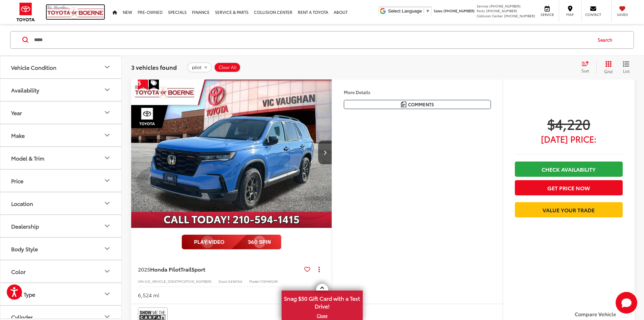 The image size is (644, 320). What do you see at coordinates (269, 281) in the screenshot?
I see `span: YG1H6SJW` at bounding box center [269, 281].